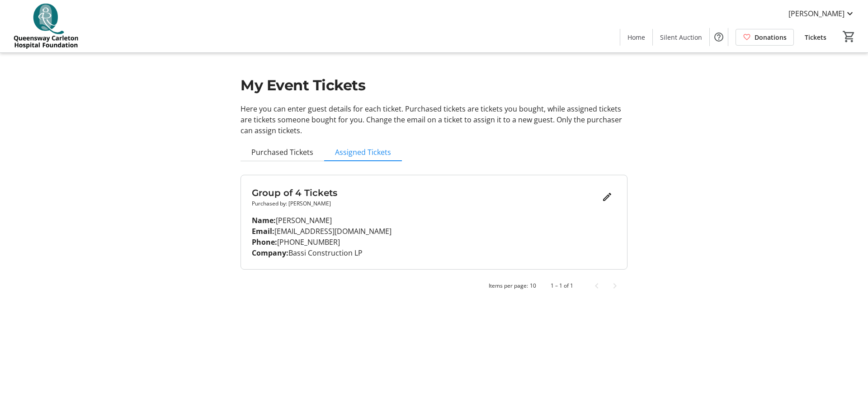 Image resolution: width=868 pixels, height=415 pixels. I want to click on h3: Group of 4 Tickets, so click(425, 193).